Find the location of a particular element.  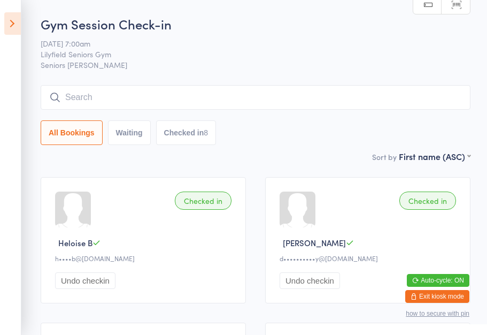

button: All Bookings is located at coordinates (72, 133).